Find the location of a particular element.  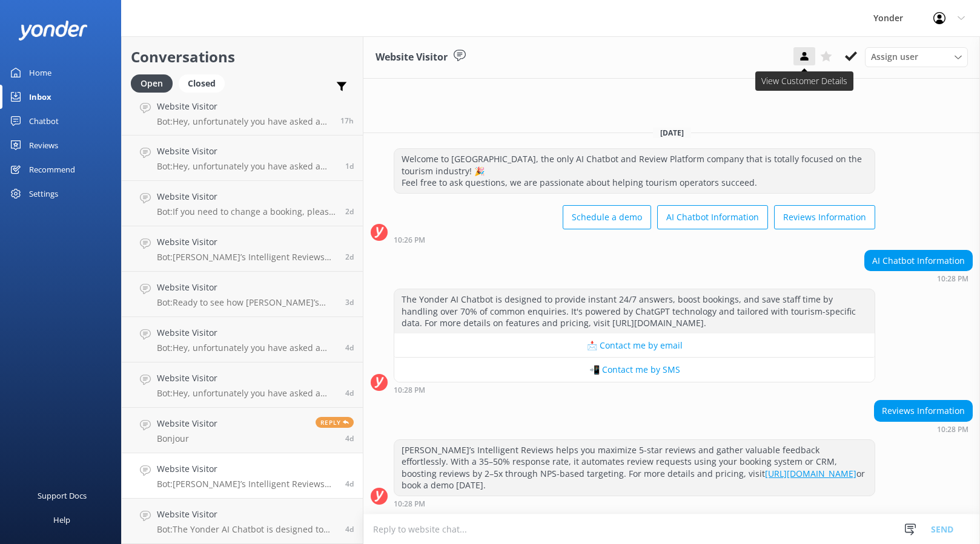

div: The Yonder AI Chatbot is designed to provide instant 24/7 answers, boost bookings, and save staff... is located at coordinates (634, 311).